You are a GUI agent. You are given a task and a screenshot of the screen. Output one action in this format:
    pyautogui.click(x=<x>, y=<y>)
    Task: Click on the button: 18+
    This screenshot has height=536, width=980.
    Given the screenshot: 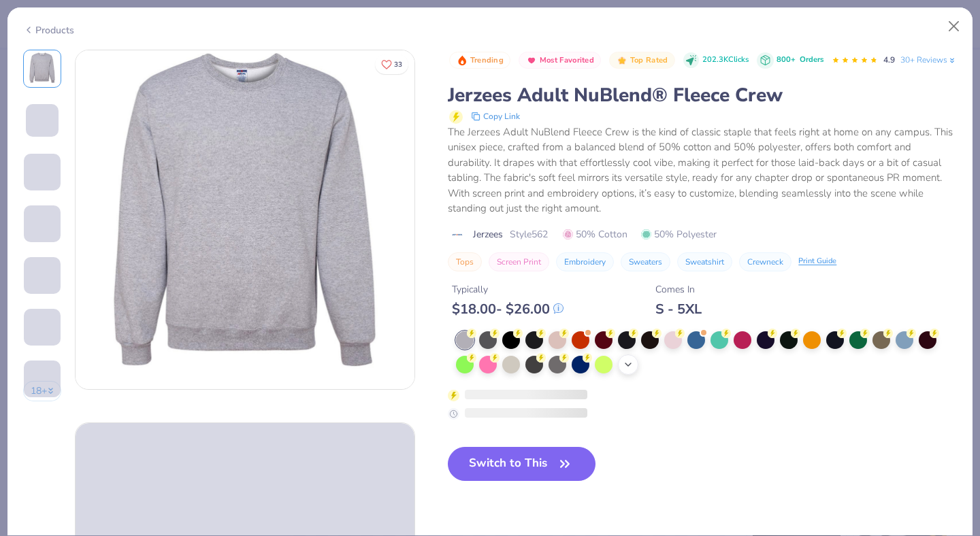 What is the action you would take?
    pyautogui.click(x=42, y=391)
    